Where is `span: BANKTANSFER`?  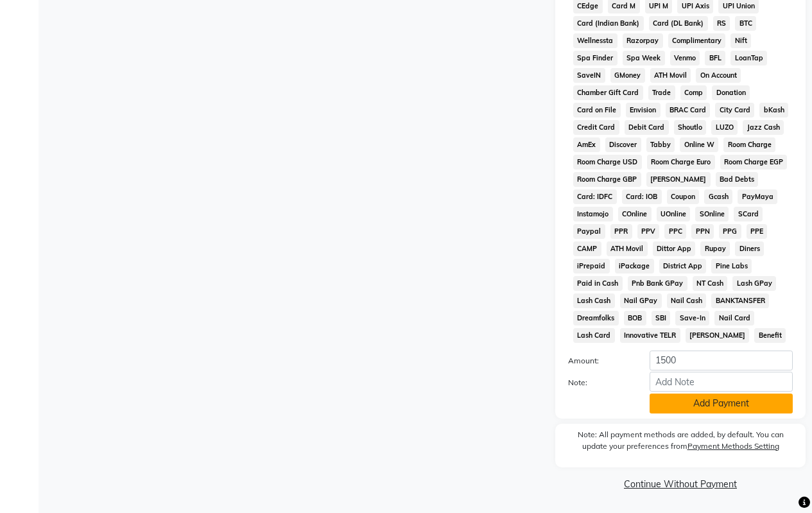
span: BANKTANSFER is located at coordinates (740, 301).